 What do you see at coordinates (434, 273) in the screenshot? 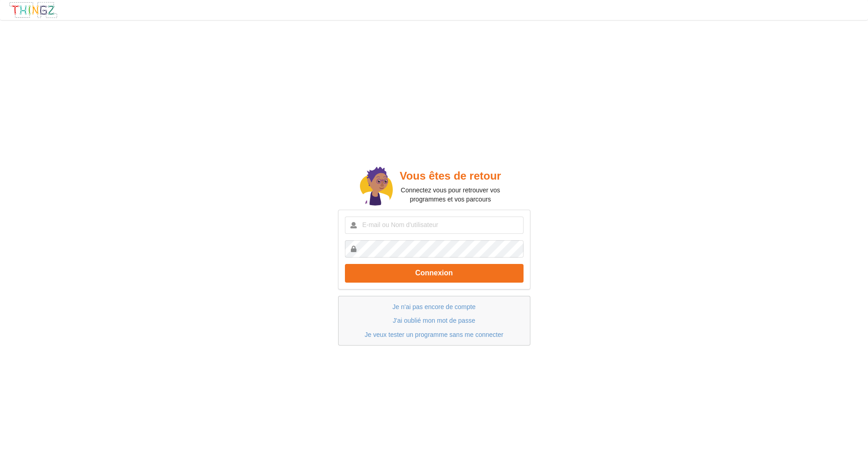
I see `button: Connexion` at bounding box center [434, 273].